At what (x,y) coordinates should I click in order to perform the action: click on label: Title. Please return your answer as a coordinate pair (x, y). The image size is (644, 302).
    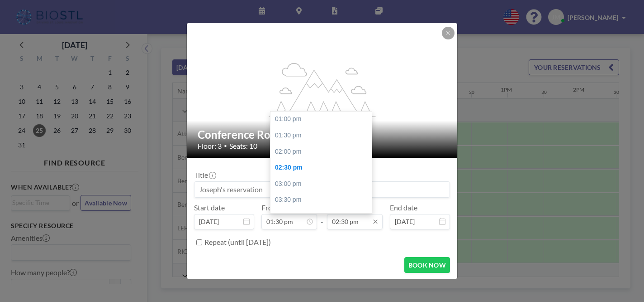
    Looking at the image, I should click on (205, 175).